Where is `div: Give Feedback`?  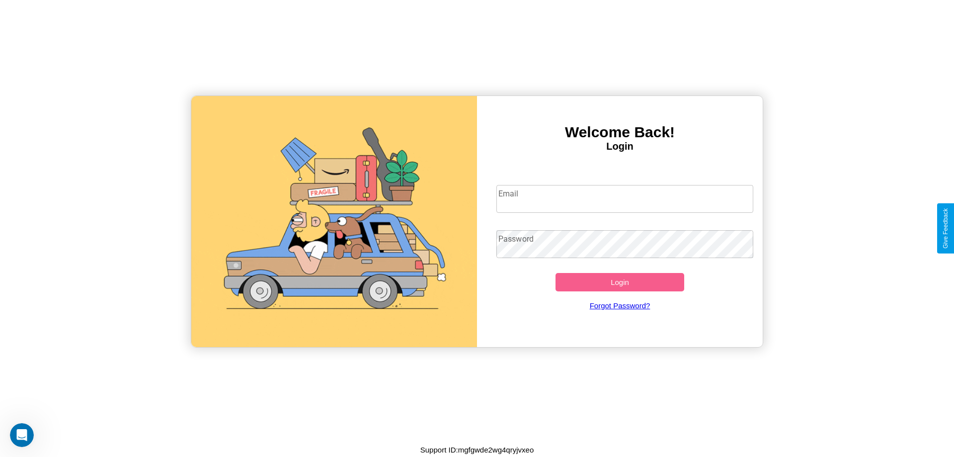
div: Give Feedback is located at coordinates (945, 228).